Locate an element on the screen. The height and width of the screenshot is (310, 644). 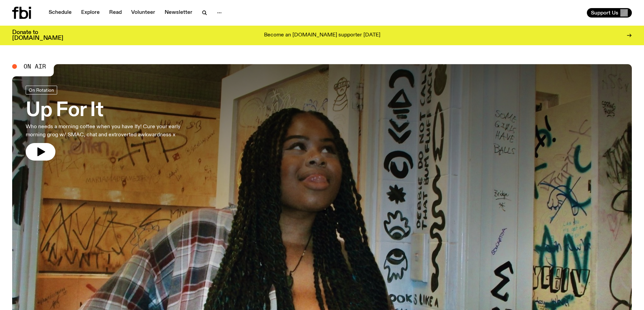
a: Up For ItWho needs a morning coffee when you have Ify! Cure your early morning grog w/ SMAC, chat... is located at coordinates (112, 123).